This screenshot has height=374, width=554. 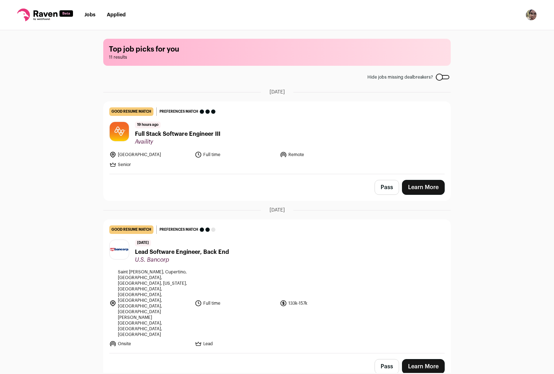 I want to click on button: Open dropdown, so click(x=531, y=15).